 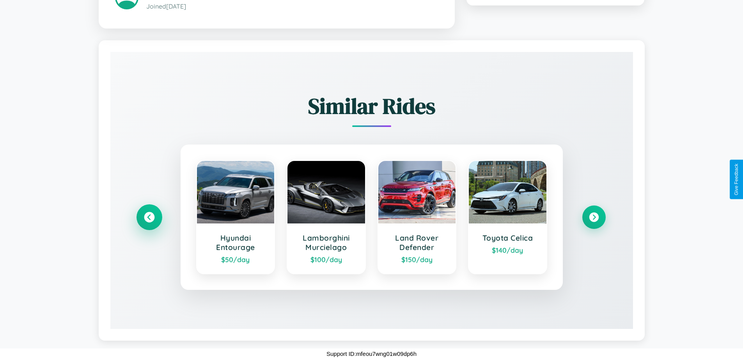 I want to click on h3: Toyota Celica, so click(x=508, y=238).